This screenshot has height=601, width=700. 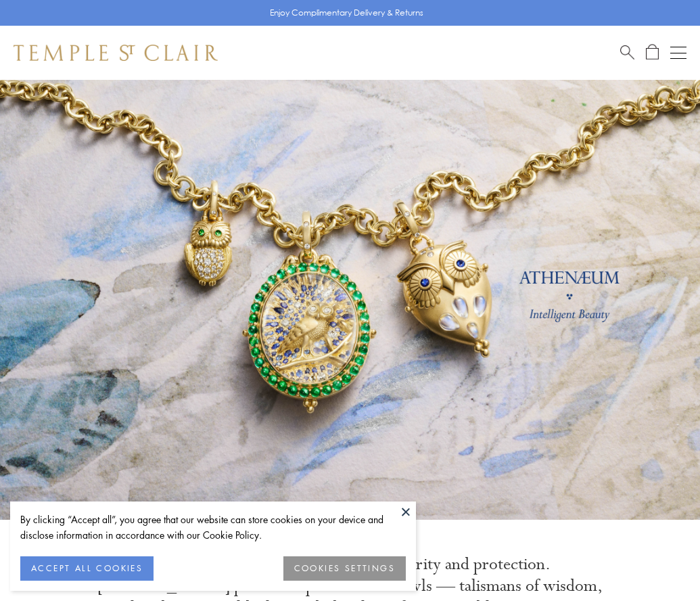 I want to click on img: Temple St. Clair, so click(x=116, y=53).